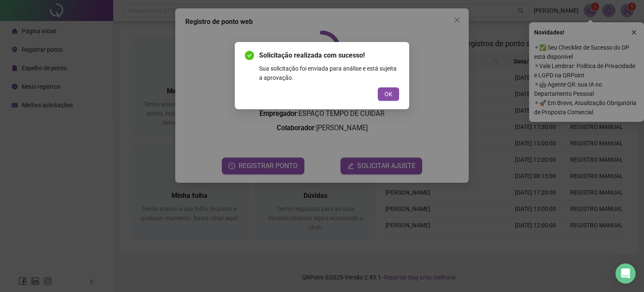 Image resolution: width=644 pixels, height=292 pixels. What do you see at coordinates (388, 94) in the screenshot?
I see `button: OK` at bounding box center [388, 94].